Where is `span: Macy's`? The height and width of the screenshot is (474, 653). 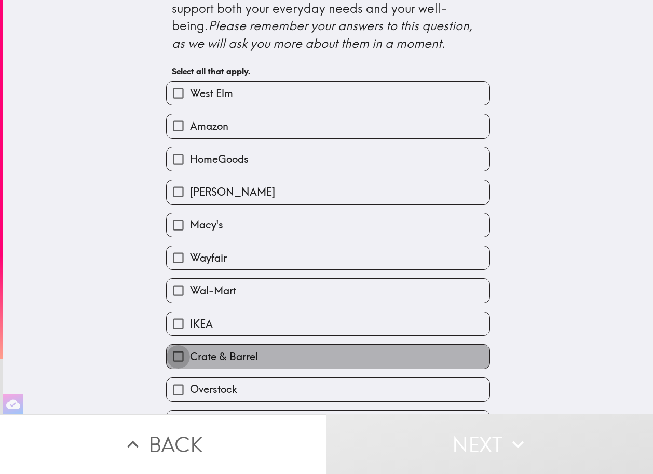 span: Macy's is located at coordinates (206, 225).